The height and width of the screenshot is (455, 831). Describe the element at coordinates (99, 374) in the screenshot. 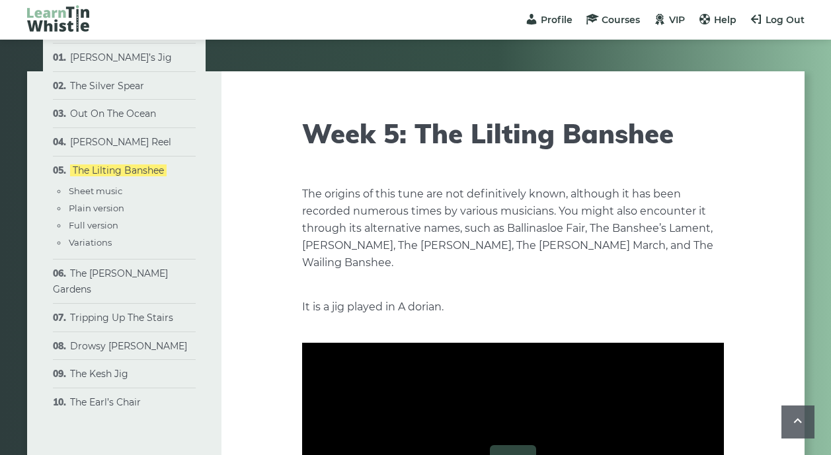

I see `a: The Kesh Jig` at that location.